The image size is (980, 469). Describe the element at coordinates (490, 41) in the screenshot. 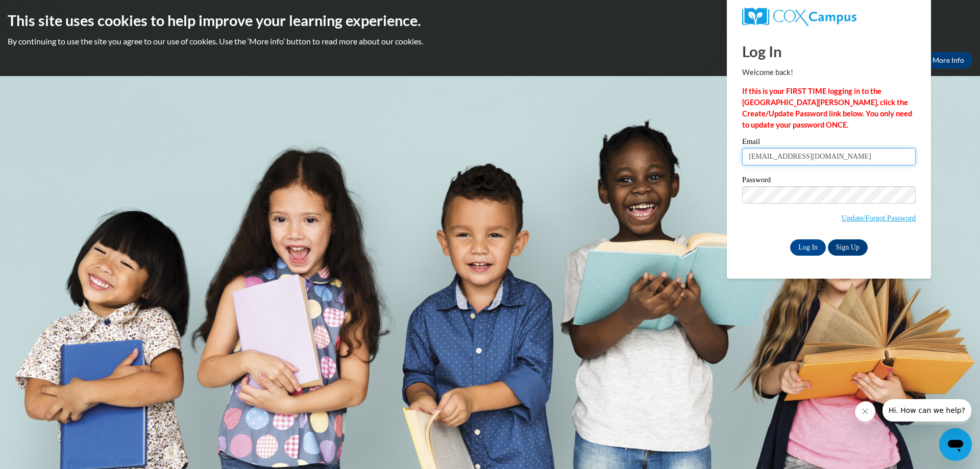

I see `p: By continuing to use the site you agree to our use of cookies. Use the ‘More info’ button to read...` at that location.